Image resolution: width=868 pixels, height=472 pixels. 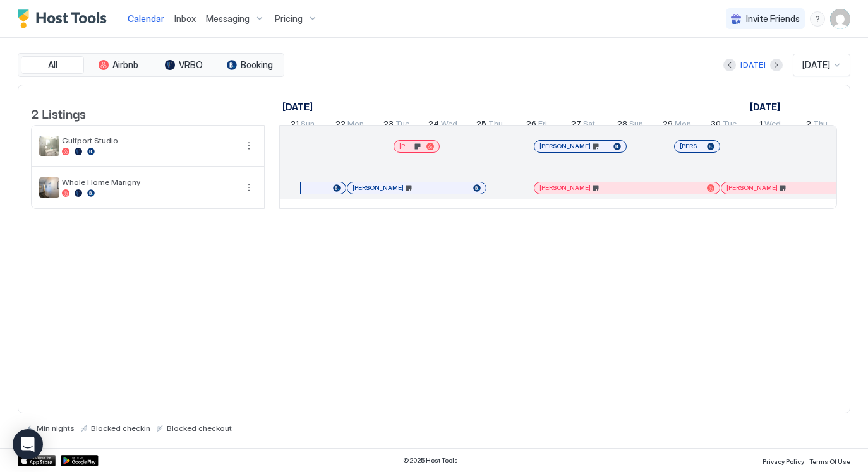 What do you see at coordinates (730, 65) in the screenshot?
I see `button: Previous month` at bounding box center [730, 65].